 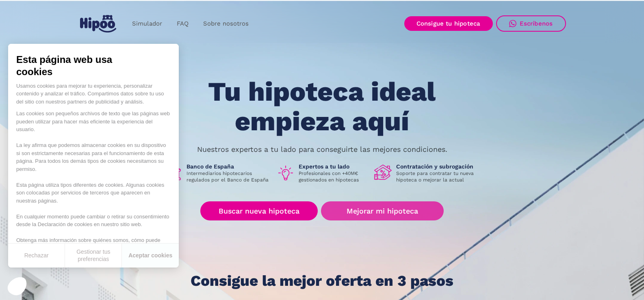 What do you see at coordinates (531, 24) in the screenshot?
I see `a: Escríbenos` at bounding box center [531, 24].